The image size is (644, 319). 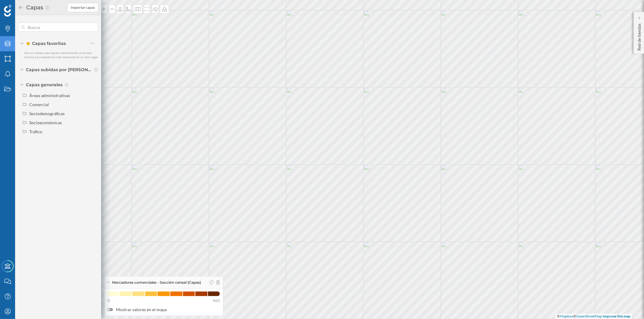 I want to click on a: OpenStreetMap, so click(x=589, y=316).